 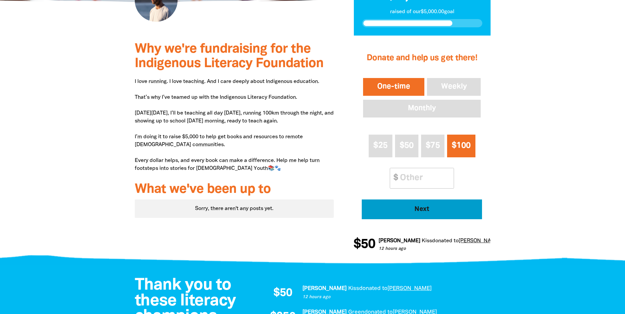 What do you see at coordinates (461, 146) in the screenshot?
I see `span: $100` at bounding box center [461, 146].